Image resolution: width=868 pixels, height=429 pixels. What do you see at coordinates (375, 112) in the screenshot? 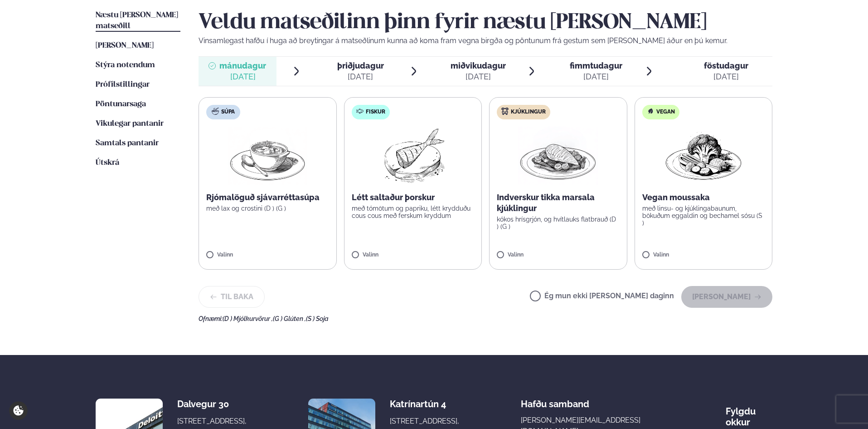
I see `span: Fiskur` at bounding box center [375, 112].